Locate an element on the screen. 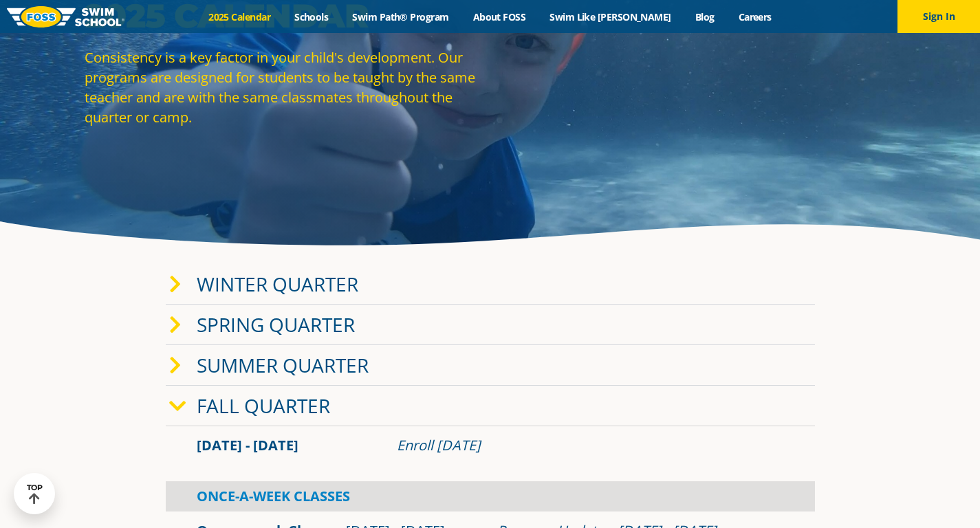 Image resolution: width=980 pixels, height=528 pixels. p: Consistency is a key factor in your child's development. Our programs are designed for students t... is located at coordinates (284, 87).